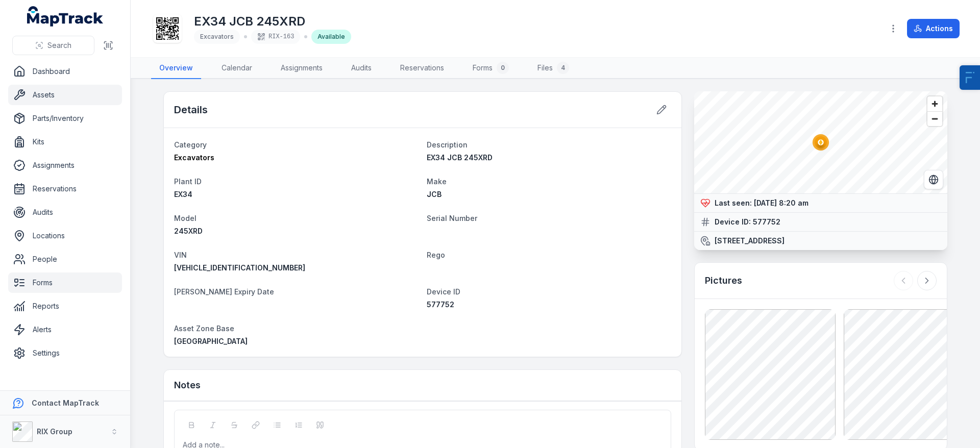 The width and height of the screenshot is (980, 448). Describe the element at coordinates (724, 281) in the screenshot. I see `h3: Pictures` at that location.